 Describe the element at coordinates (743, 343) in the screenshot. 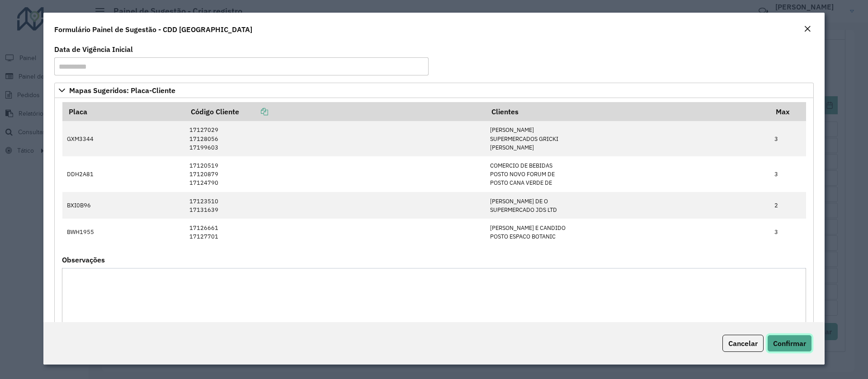

I see `span: Cancelar` at that location.